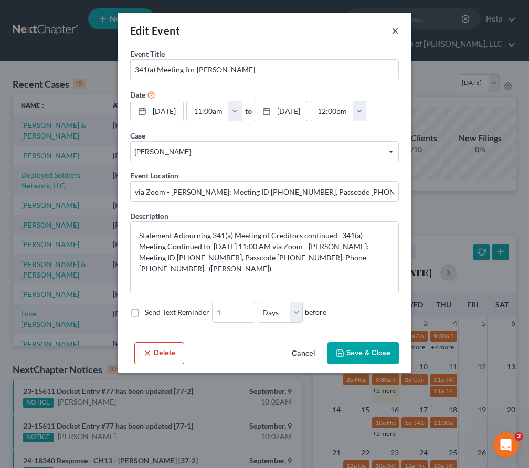 The width and height of the screenshot is (529, 468). Describe the element at coordinates (303, 354) in the screenshot. I see `button: Cancel` at that location.